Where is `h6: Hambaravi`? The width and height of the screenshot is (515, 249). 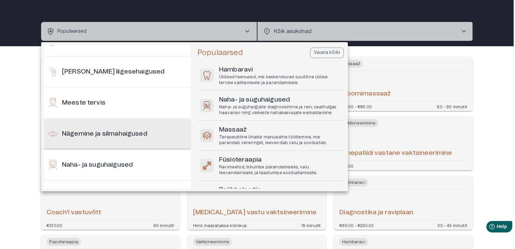
h6: Hambaravi is located at coordinates (280, 70).